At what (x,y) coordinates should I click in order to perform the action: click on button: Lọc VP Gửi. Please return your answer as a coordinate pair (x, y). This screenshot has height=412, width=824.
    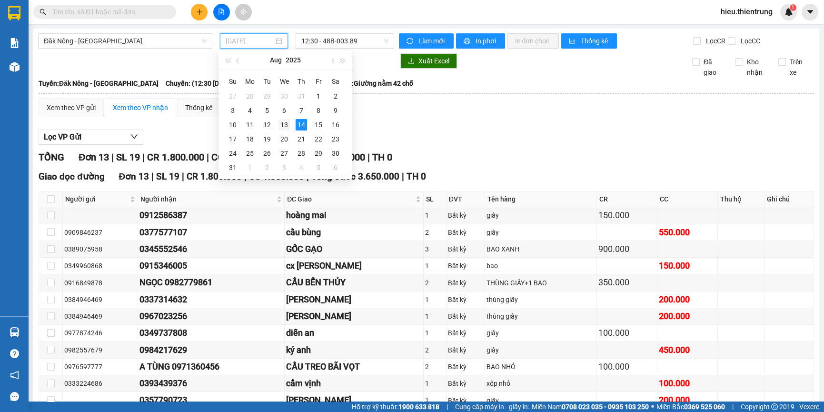
    Looking at the image, I should click on (91, 137).